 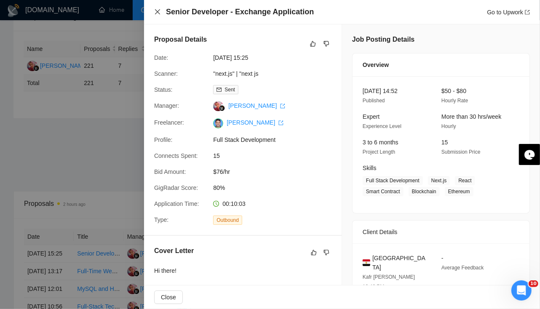 I want to click on span: 00:10:03, so click(x=234, y=204).